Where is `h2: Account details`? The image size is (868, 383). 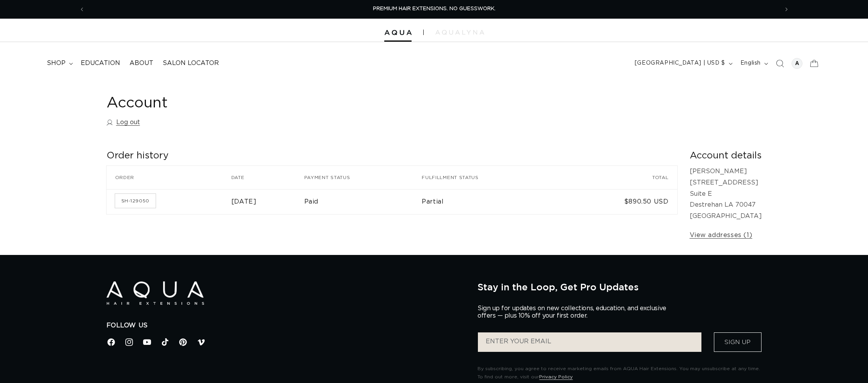 h2: Account details is located at coordinates (726, 155).